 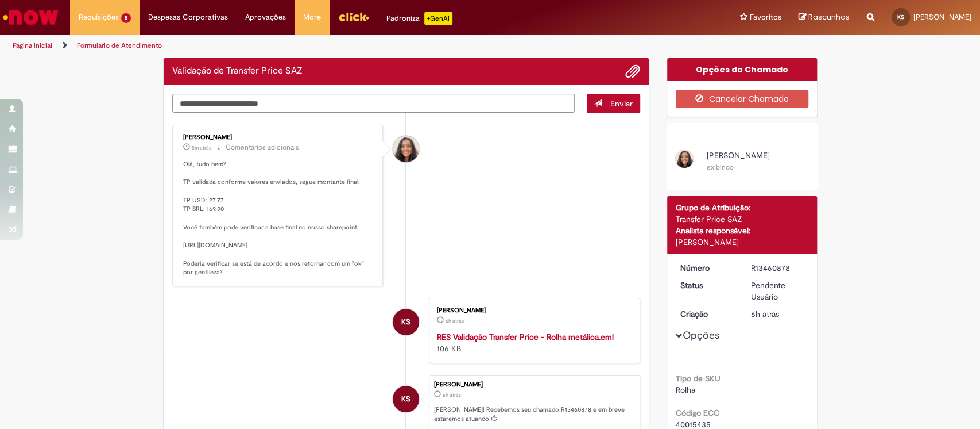 I want to click on dt: Status, so click(x=707, y=285).